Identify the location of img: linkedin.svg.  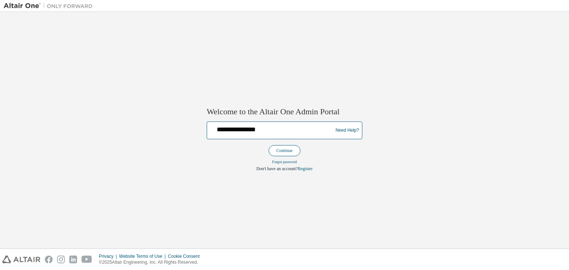
(73, 260).